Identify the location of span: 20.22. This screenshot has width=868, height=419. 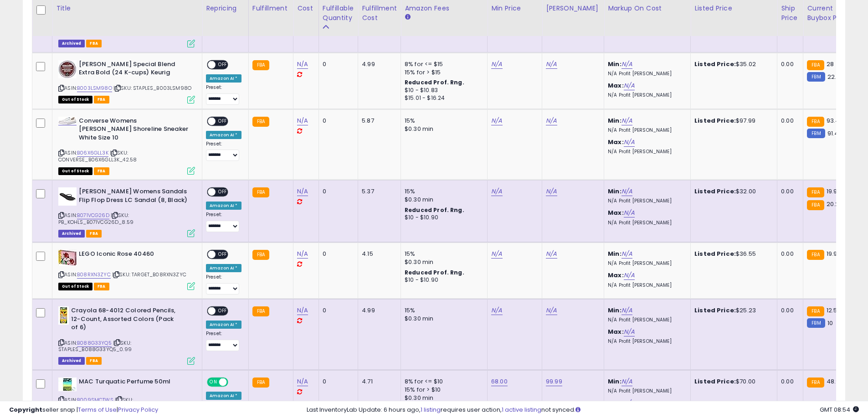
(835, 204).